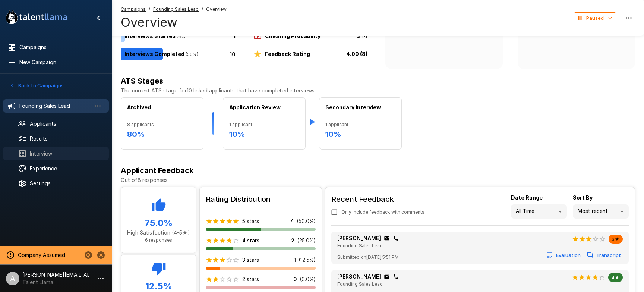 The image size is (644, 292). What do you see at coordinates (233, 53) in the screenshot?
I see `p: 10` at bounding box center [233, 53].